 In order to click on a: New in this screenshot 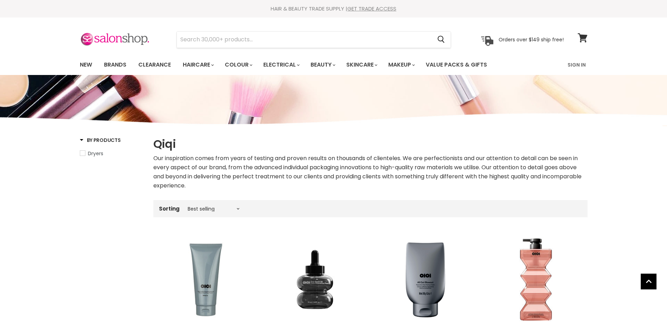, I will do `click(86, 65)`.